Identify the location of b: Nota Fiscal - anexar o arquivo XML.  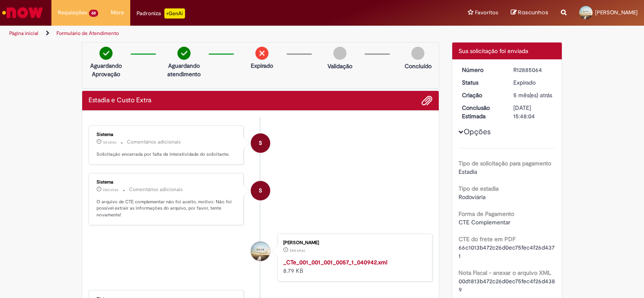
(505, 273).